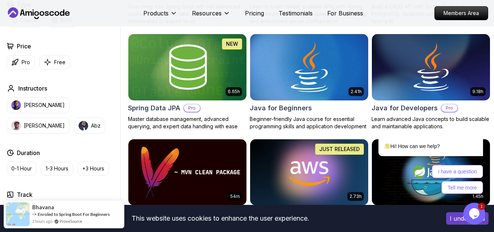 Image resolution: width=494 pixels, height=232 pixels. Describe the element at coordinates (22, 168) in the screenshot. I see `button: 0-1 Hour` at that location.